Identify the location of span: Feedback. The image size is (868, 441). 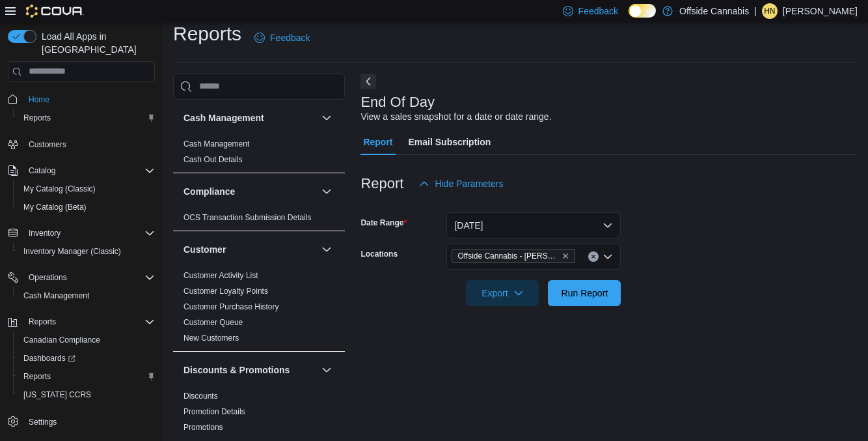
(598, 11).